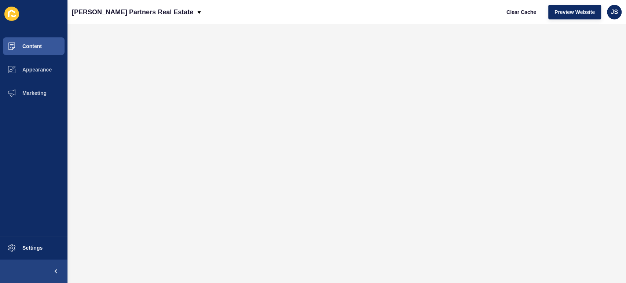 Image resolution: width=626 pixels, height=283 pixels. Describe the element at coordinates (614, 12) in the screenshot. I see `span: JS` at that location.